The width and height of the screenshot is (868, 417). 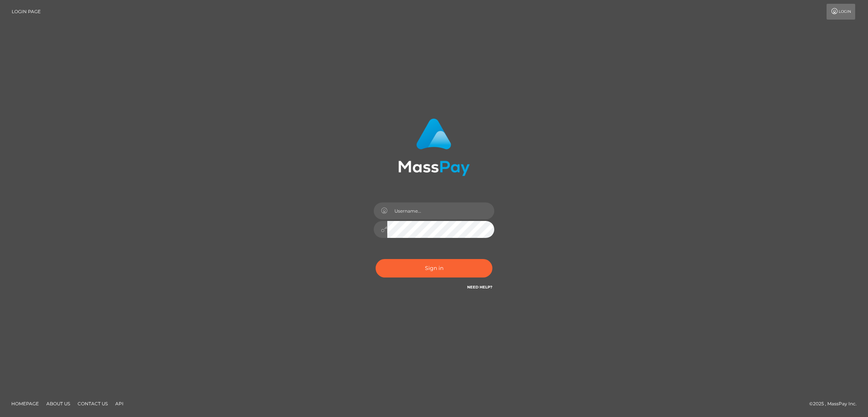 I want to click on a: Homepage, so click(x=25, y=403).